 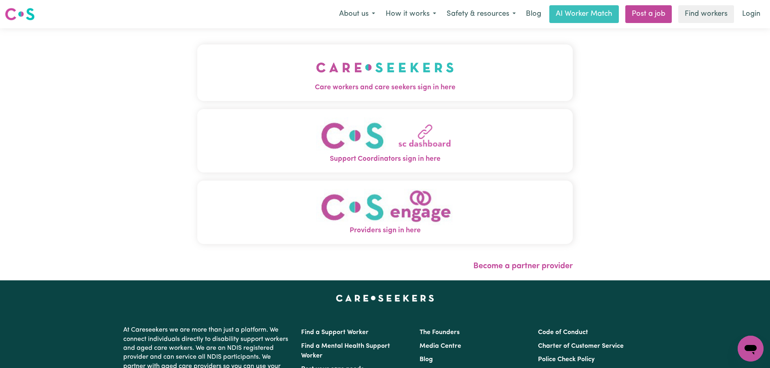 I want to click on button: How it works, so click(x=410, y=14).